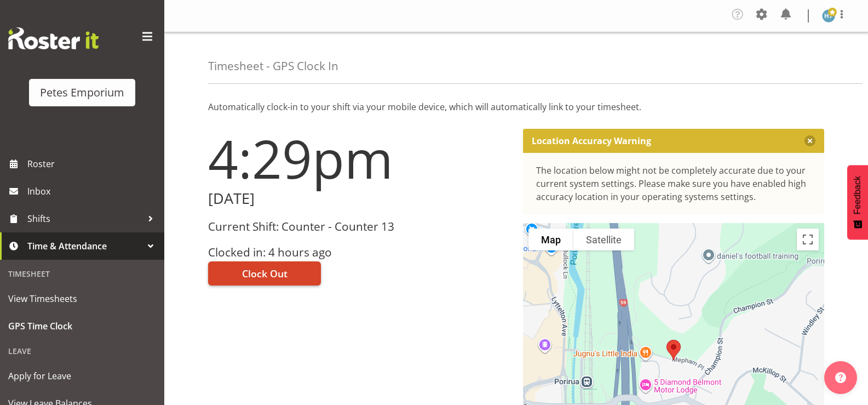 This screenshot has width=868, height=405. Describe the element at coordinates (82, 350) in the screenshot. I see `div: Leave` at that location.